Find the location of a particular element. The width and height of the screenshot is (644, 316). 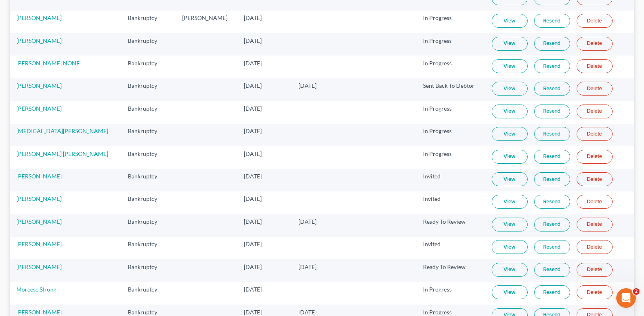

span: 2 is located at coordinates (636, 291).